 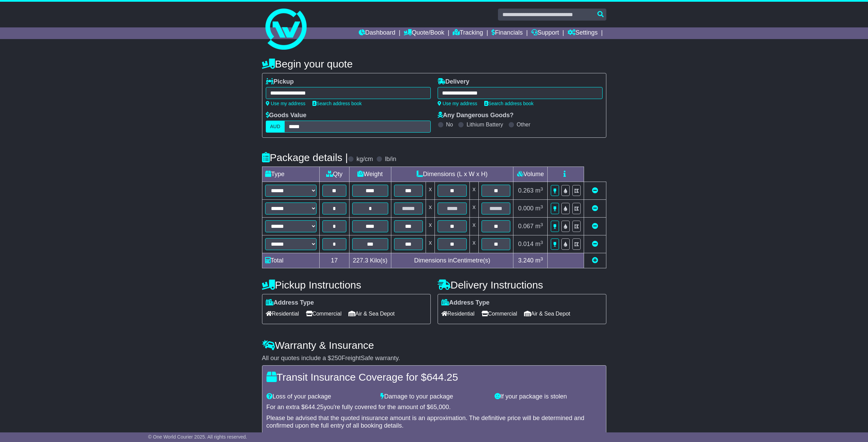 I want to click on div: For an extra $ you're fully covered for the amount of $ ., so click(x=434, y=408).